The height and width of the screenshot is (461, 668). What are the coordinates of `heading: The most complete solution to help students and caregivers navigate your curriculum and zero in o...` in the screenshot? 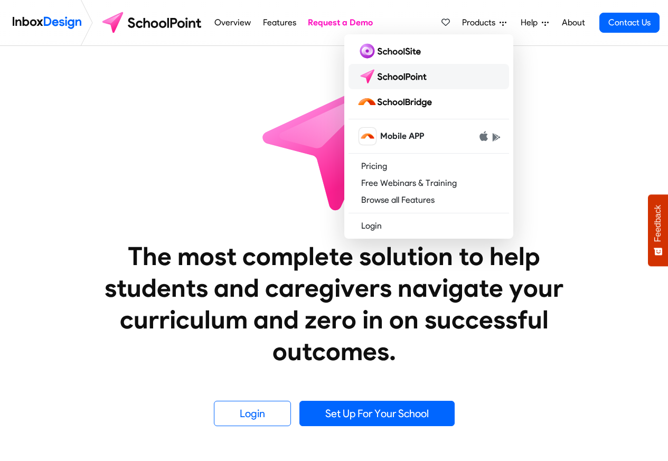 It's located at (334, 303).